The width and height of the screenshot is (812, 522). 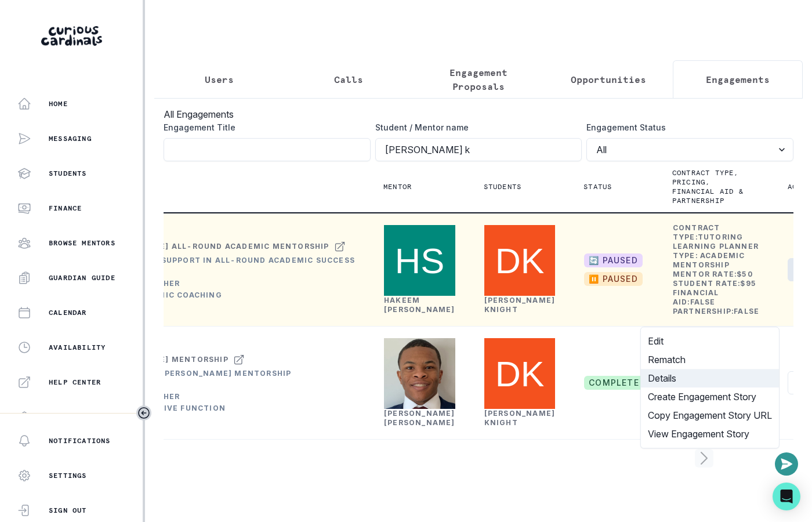 I want to click on div: Topic: Academic Coaching, so click(x=226, y=295).